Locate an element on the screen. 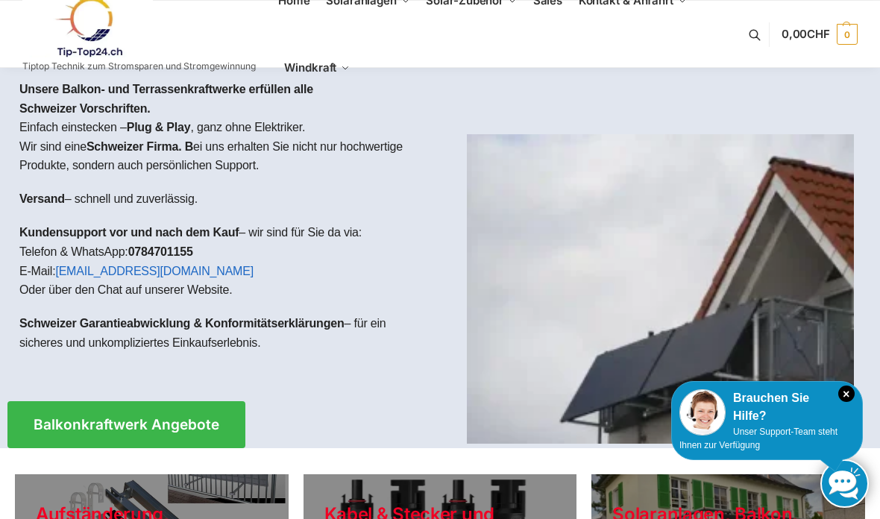  span: CHF is located at coordinates (818, 34).